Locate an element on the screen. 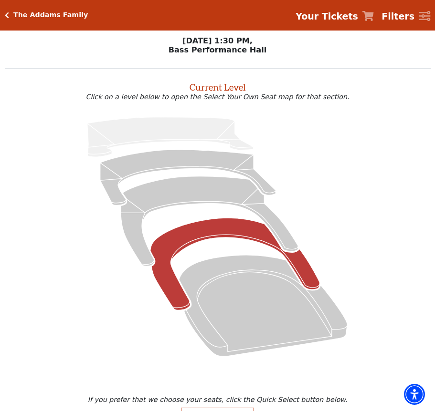 The height and width of the screenshot is (411, 435). strong: Filters is located at coordinates (397, 16).